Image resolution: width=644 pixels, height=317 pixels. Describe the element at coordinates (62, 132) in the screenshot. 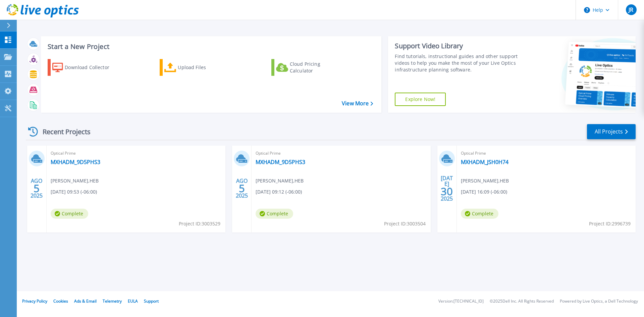

I see `div: Recent Projects` at that location.